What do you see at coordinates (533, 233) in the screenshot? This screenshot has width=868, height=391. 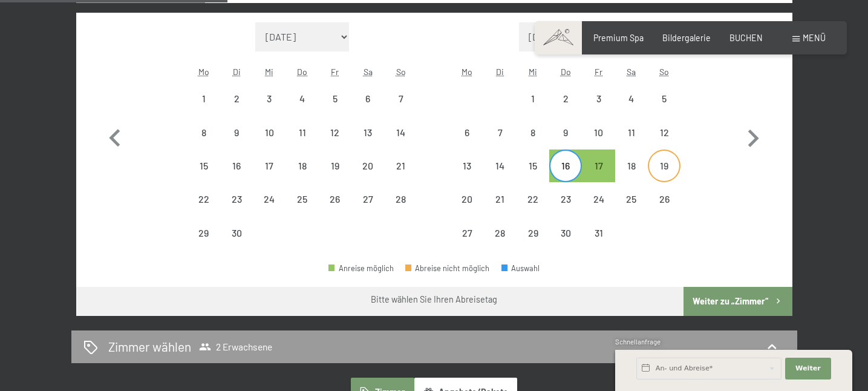 I see `div: Wed Oct 29 2025` at bounding box center [533, 233].